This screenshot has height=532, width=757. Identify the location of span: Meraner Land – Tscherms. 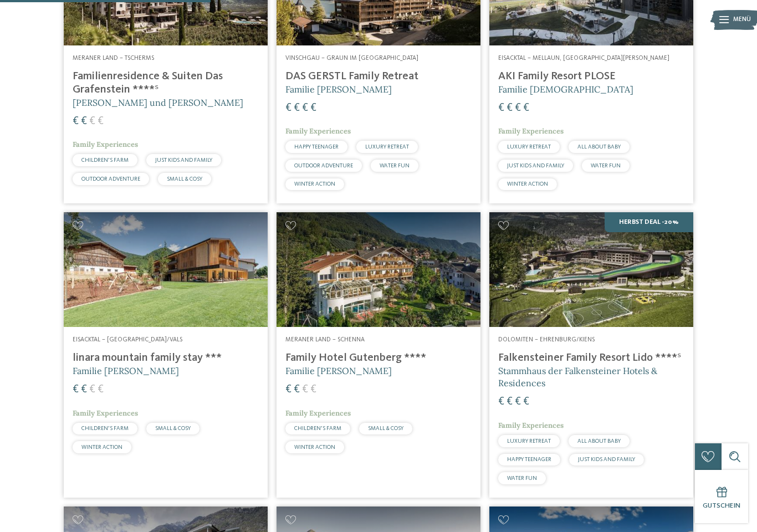
(113, 58).